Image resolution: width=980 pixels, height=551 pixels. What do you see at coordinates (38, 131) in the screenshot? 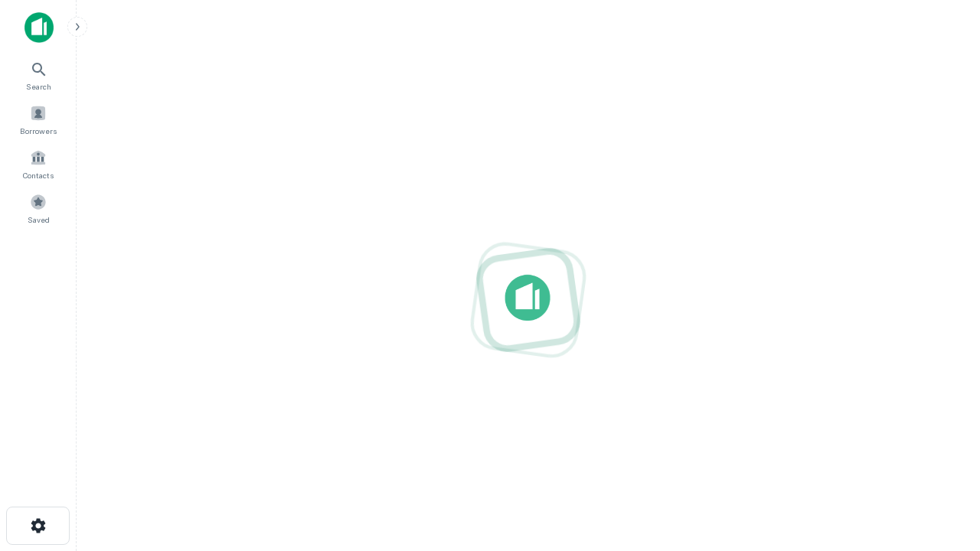
I see `span: Borrowers` at bounding box center [38, 131].